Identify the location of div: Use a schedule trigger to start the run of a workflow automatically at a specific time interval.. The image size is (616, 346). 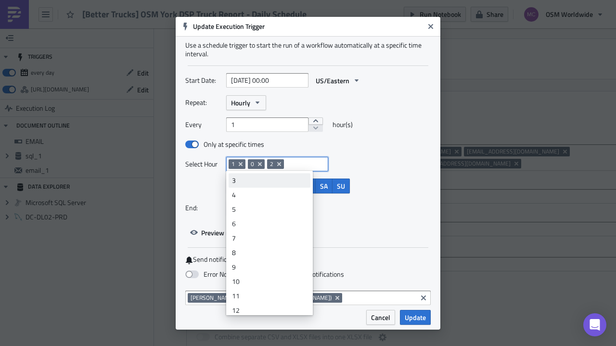
(308, 50).